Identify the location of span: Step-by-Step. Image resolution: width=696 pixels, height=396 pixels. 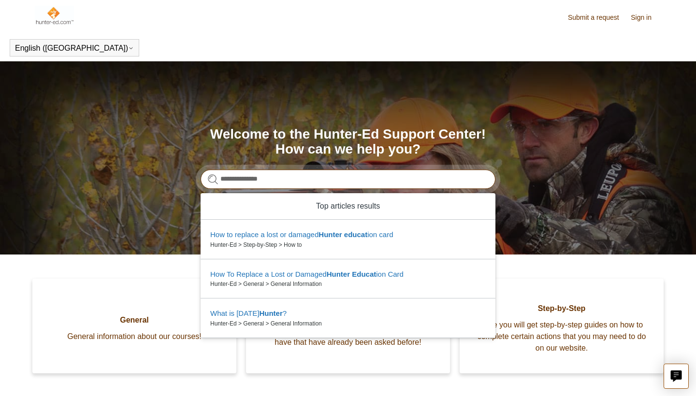
(562, 309).